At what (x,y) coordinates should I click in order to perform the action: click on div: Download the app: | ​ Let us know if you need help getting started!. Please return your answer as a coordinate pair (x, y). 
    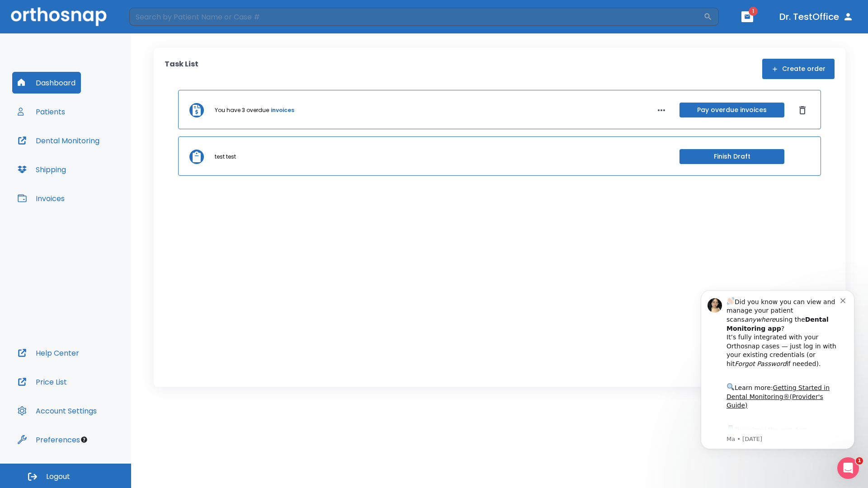
    Looking at the image, I should click on (96, 171).